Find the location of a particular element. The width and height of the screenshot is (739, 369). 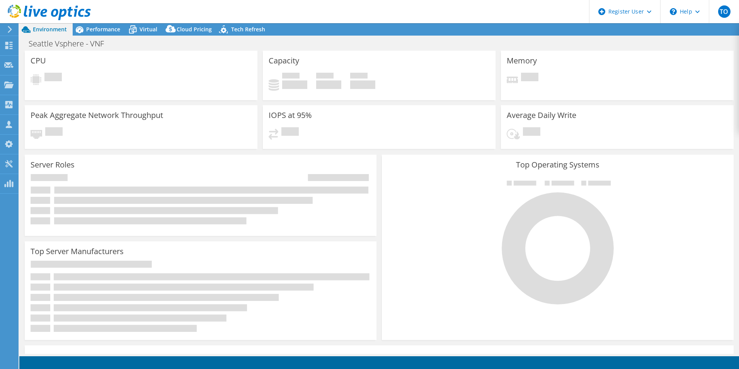

span: Tech Refresh is located at coordinates (248, 29).